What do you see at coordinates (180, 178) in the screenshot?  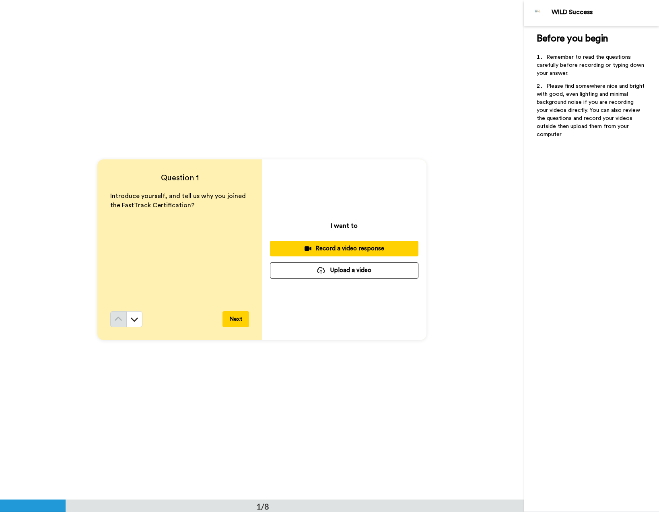 I see `h4: Question 1` at bounding box center [180, 178].